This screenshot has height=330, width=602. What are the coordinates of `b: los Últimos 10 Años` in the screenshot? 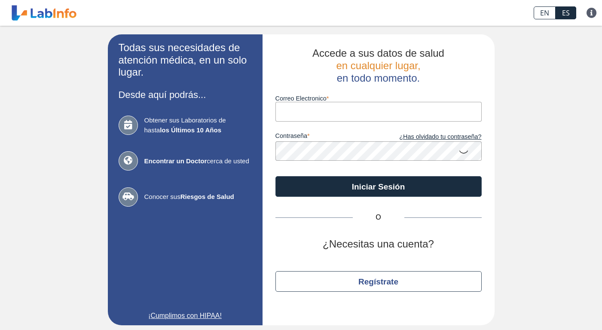 It's located at (190, 130).